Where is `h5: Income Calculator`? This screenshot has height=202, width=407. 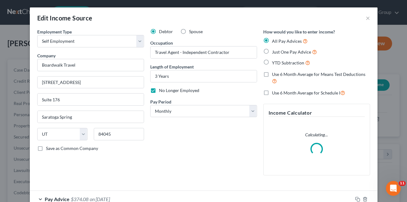 h5: Income Calculator is located at coordinates (316, 113).